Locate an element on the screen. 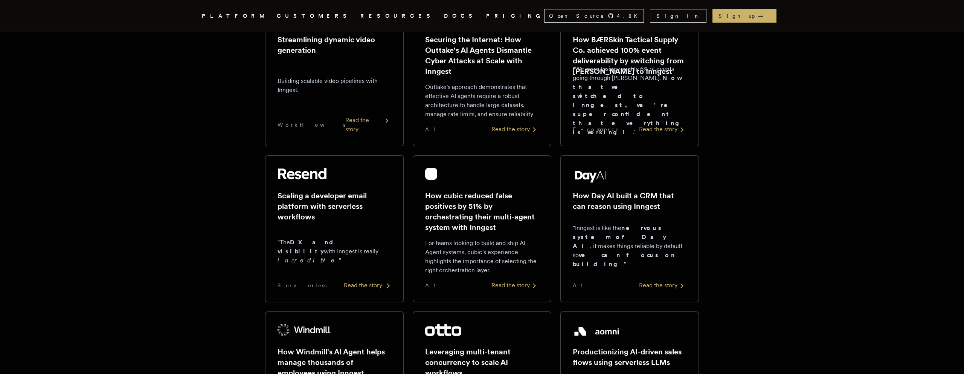  p: Building scalable video pipelines with Inngest. is located at coordinates (334, 85).